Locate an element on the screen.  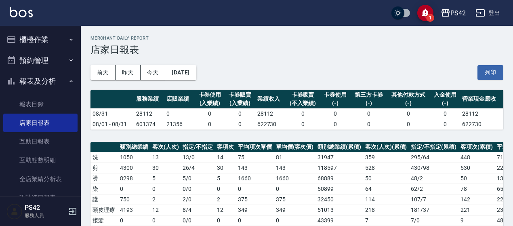
td: 5 / 0 is located at coordinates (198, 178).